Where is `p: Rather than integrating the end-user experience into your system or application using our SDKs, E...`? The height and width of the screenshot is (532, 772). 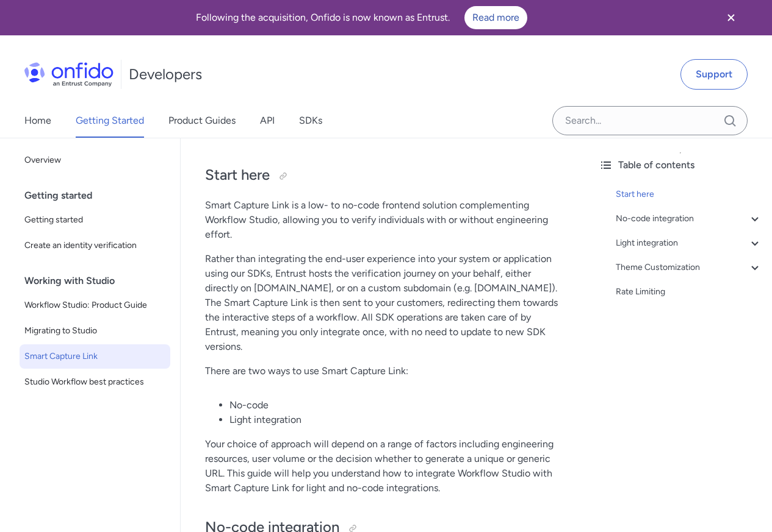 p: Rather than integrating the end-user experience into your system or application using our SDKs, E... is located at coordinates (384, 303).